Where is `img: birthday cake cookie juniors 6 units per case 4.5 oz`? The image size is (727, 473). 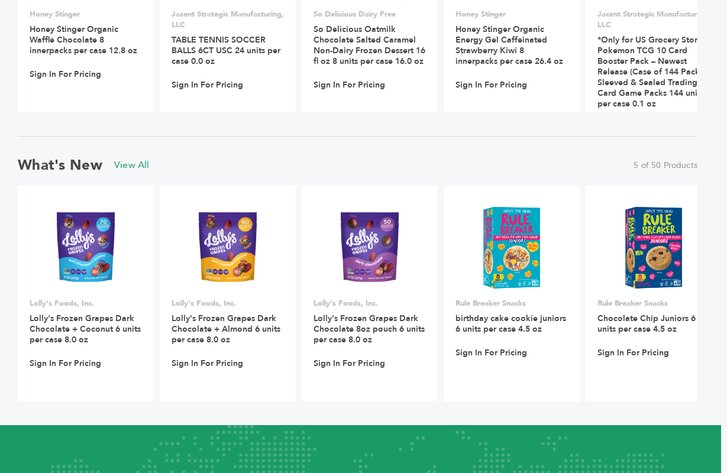
img: birthday cake cookie juniors 6 units per case 4.5 oz is located at coordinates (512, 248).